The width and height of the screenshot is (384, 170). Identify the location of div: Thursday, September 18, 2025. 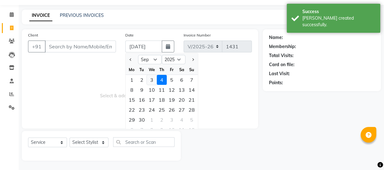
(162, 100).